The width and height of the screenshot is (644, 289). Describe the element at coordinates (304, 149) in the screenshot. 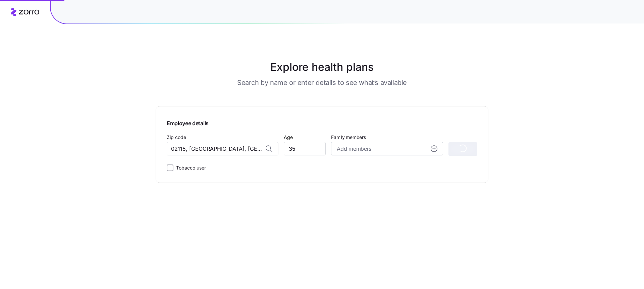

I see `input: Age` at that location.